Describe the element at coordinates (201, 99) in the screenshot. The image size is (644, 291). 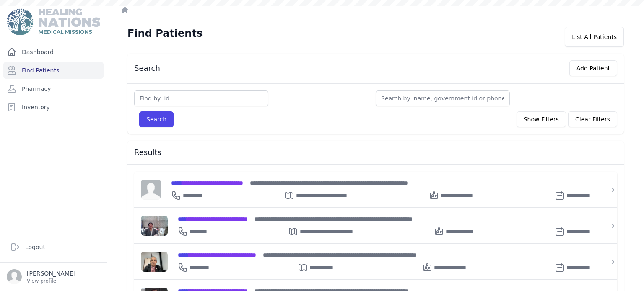
I see `input: Find by: id` at that location.